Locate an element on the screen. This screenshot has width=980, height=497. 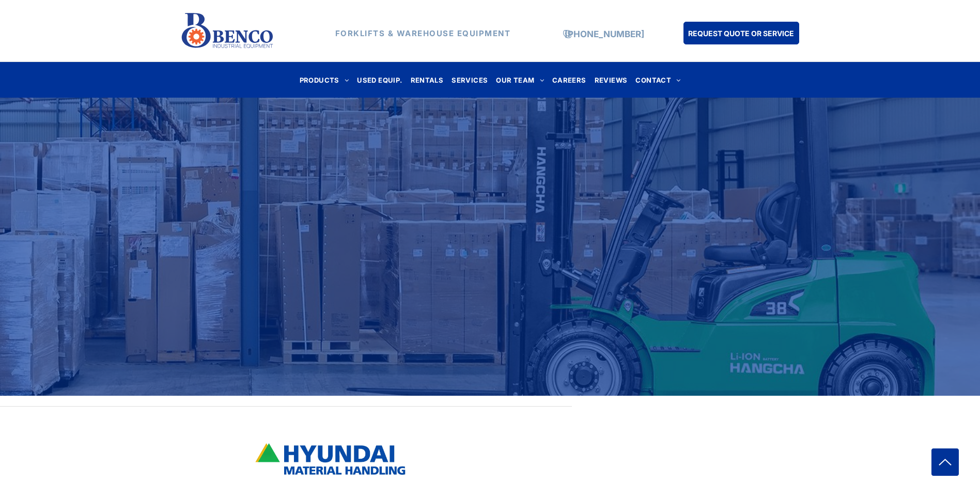
a: USED EQUIP. is located at coordinates (379, 80).